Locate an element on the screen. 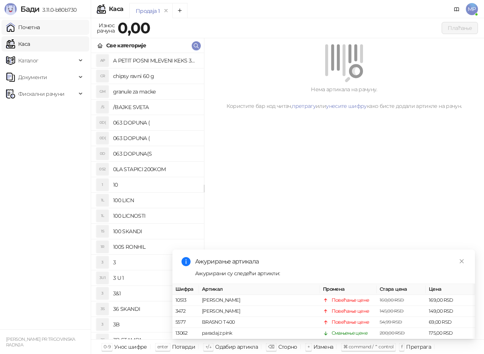 The width and height of the screenshot is (484, 354). span: close is located at coordinates (462, 261).